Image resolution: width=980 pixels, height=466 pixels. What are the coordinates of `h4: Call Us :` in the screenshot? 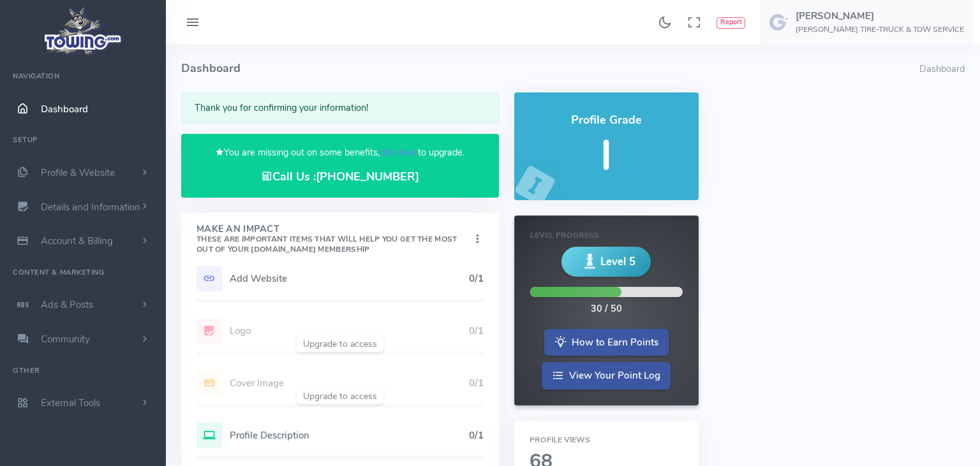 It's located at (340, 176).